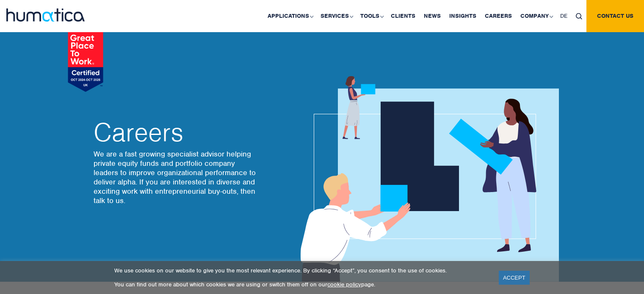 The image size is (644, 294). I want to click on p: We use cookies on our website to give you the most relevant experience. By clicking “Accept”, you..., so click(301, 270).